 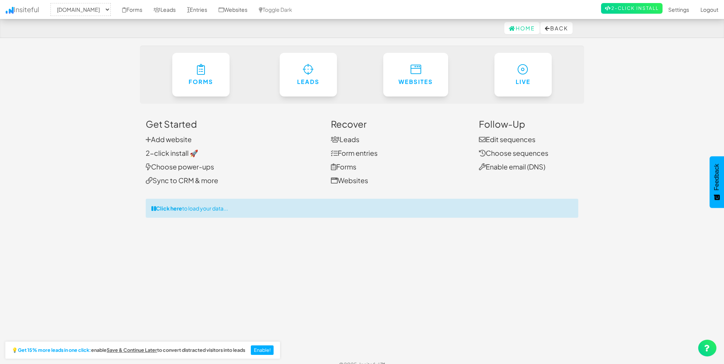 What do you see at coordinates (717, 177) in the screenshot?
I see `span: Feedback` at bounding box center [717, 177].